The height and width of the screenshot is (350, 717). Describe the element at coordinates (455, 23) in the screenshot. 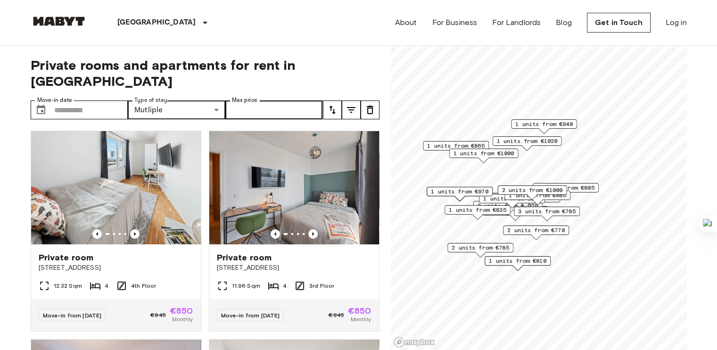

I see `a: For Business` at that location.